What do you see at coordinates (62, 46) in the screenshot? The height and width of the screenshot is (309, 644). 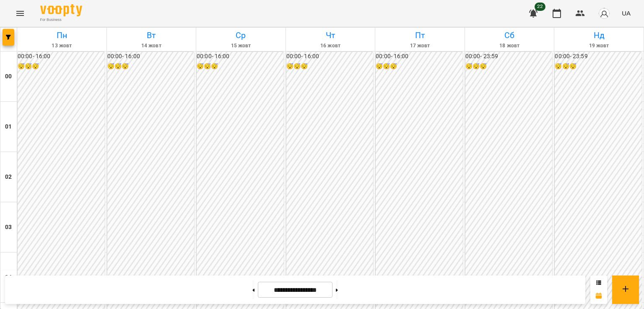 I see `h6: 13 жовт` at bounding box center [62, 46].